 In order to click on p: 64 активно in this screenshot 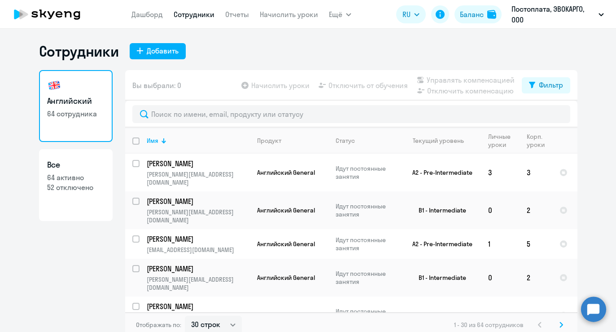, I will do `click(76, 177)`.